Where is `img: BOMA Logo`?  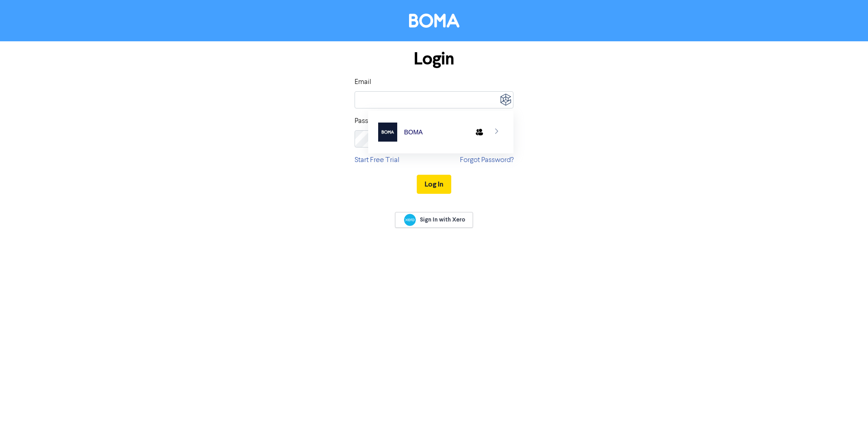 img: BOMA Logo is located at coordinates (434, 21).